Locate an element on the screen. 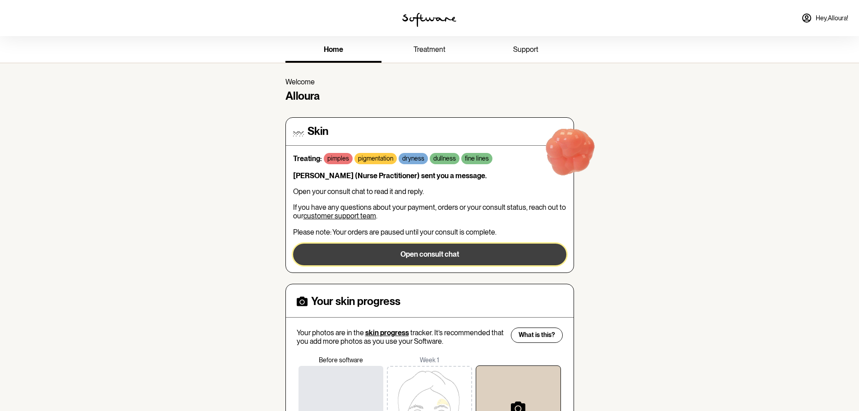 This screenshot has width=859, height=411. a: customer support team is located at coordinates (340, 216).